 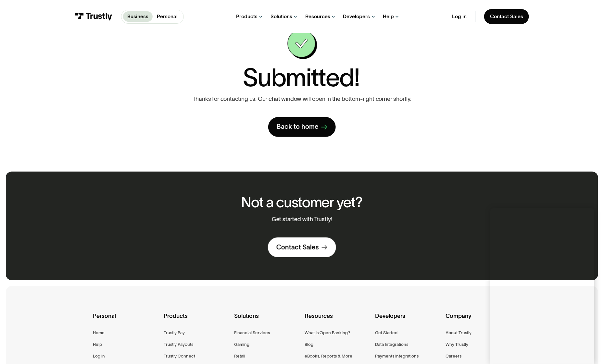 I want to click on a: eBooks, Reports & More, so click(x=328, y=357).